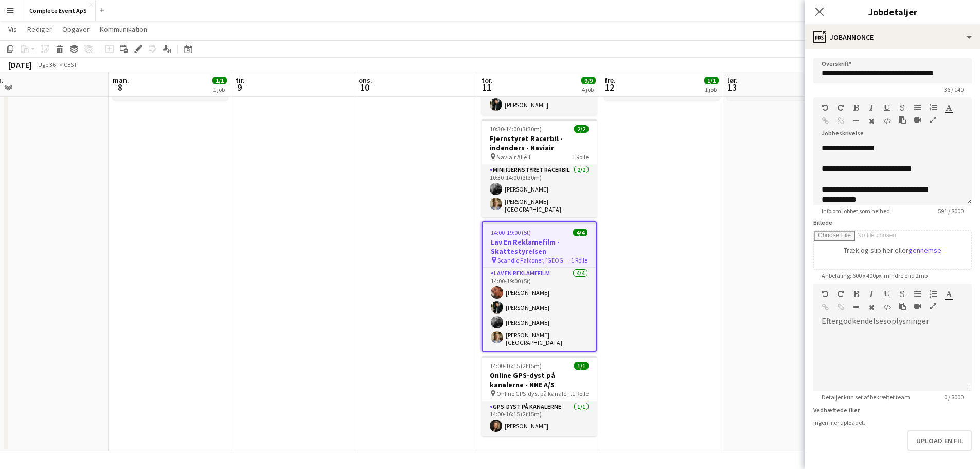 The image size is (980, 469). Describe the element at coordinates (609, 87) in the screenshot. I see `span: 12` at that location.